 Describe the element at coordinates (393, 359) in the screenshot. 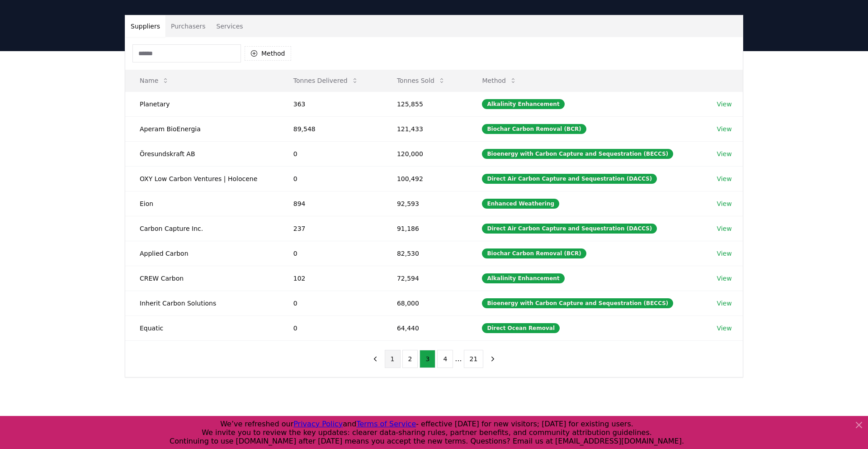

I see `button: 1` at that location.